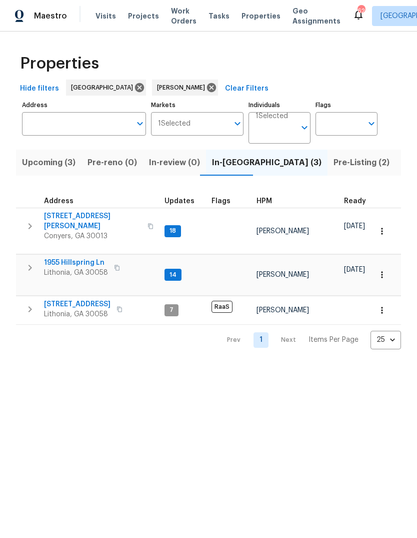  What do you see at coordinates (334, 340) in the screenshot?
I see `p: Items Per Page` at bounding box center [334, 340].